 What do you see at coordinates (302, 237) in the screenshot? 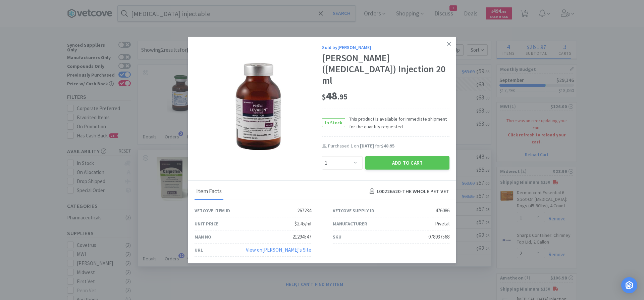
I see `div: 21294547` at bounding box center [302, 237].